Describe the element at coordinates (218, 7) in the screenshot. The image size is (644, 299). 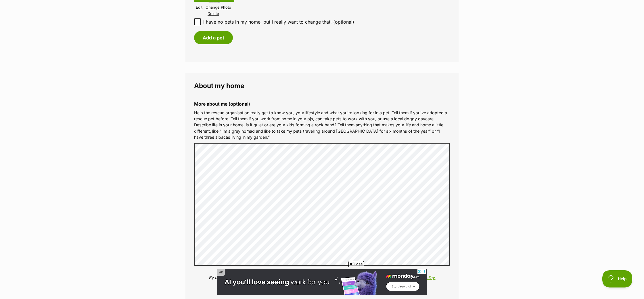
I see `a: Change Photo` at that location.